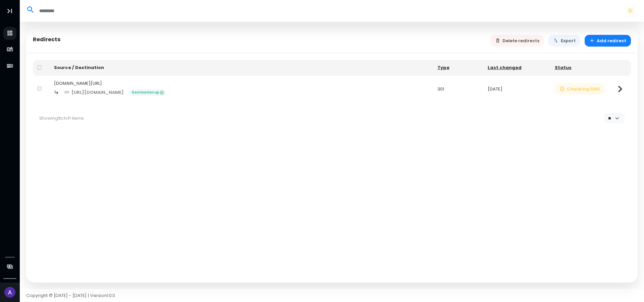 This screenshot has height=302, width=644. Describe the element at coordinates (458, 68) in the screenshot. I see `th: Type` at that location.